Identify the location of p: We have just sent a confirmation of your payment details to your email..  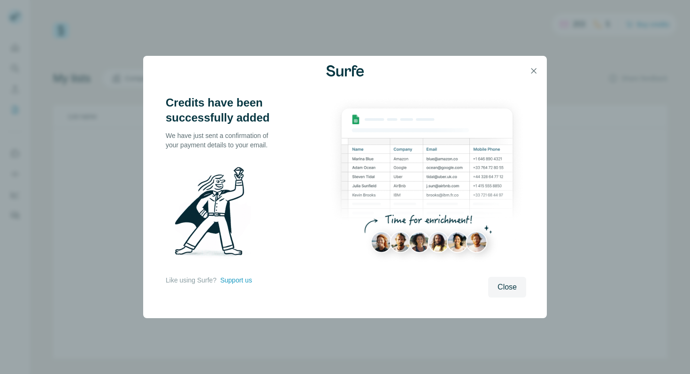
(222, 140).